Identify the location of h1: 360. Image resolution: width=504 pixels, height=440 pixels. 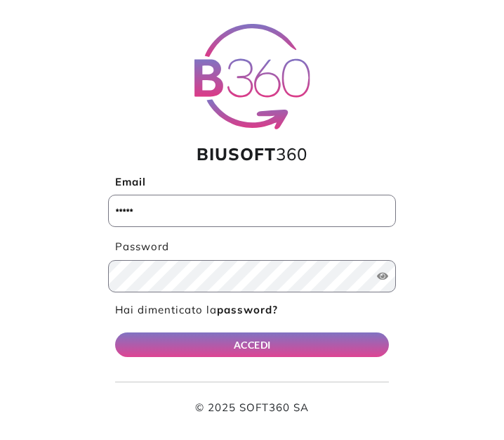
(252, 154).